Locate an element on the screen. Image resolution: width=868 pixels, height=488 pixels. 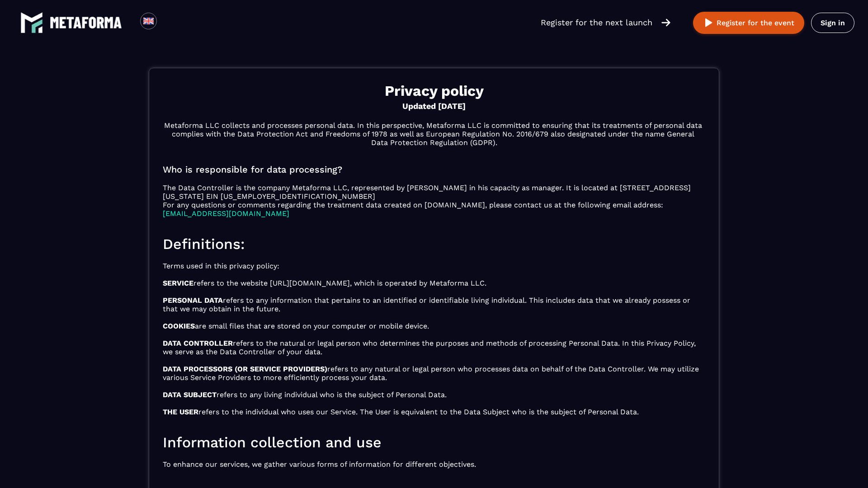
img: play is located at coordinates (709, 23).